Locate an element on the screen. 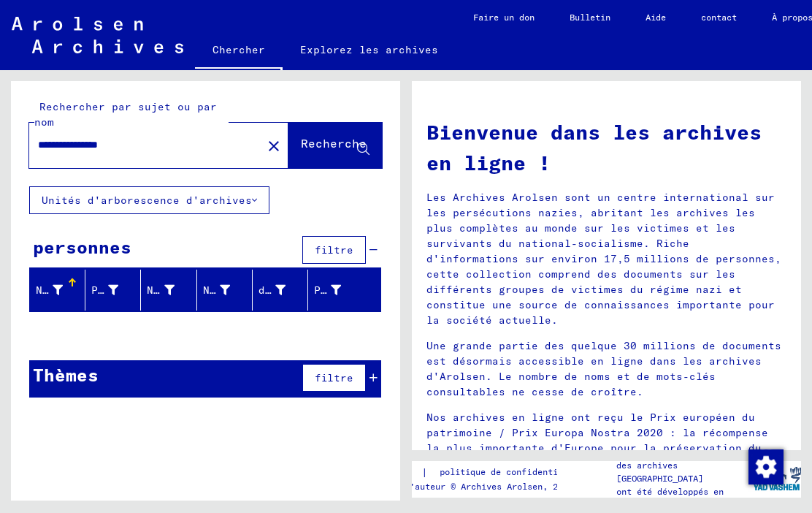 The height and width of the screenshot is (513, 812). font: Une grande partie des quelque 30 millions de documents est désormais accessible en ligne dans les... is located at coordinates (604, 368).